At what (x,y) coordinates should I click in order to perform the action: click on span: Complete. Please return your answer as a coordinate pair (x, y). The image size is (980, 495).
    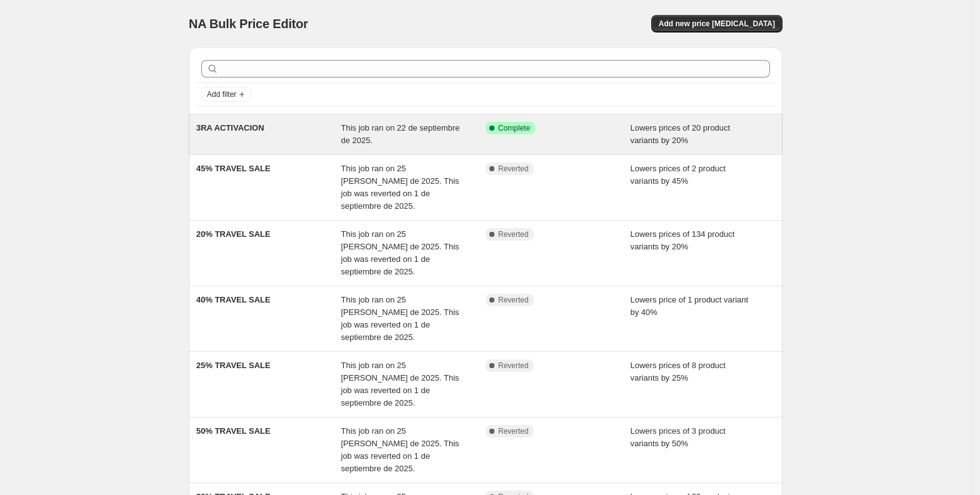
    Looking at the image, I should click on (514, 128).